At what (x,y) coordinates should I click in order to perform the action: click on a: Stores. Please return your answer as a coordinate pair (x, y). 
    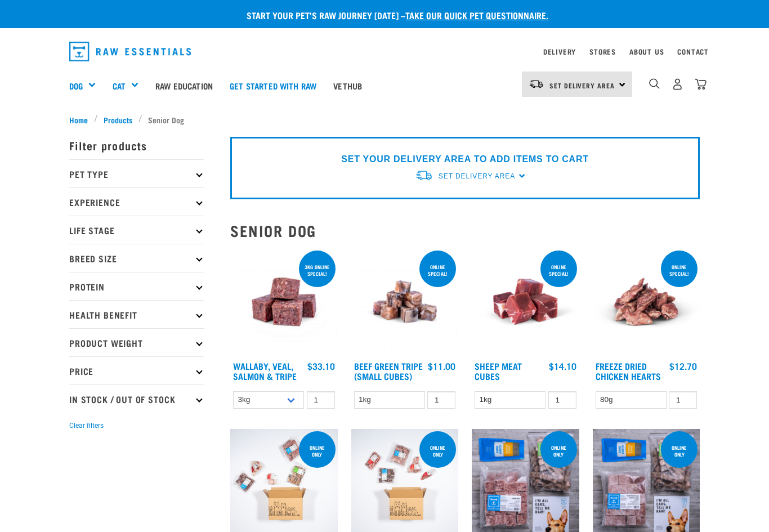
    Looking at the image, I should click on (603, 51).